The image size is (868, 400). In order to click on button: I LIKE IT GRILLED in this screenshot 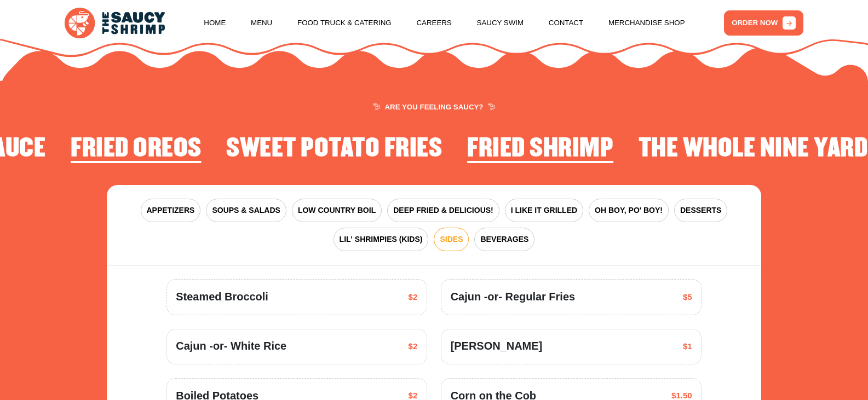, I will do `click(544, 210)`.